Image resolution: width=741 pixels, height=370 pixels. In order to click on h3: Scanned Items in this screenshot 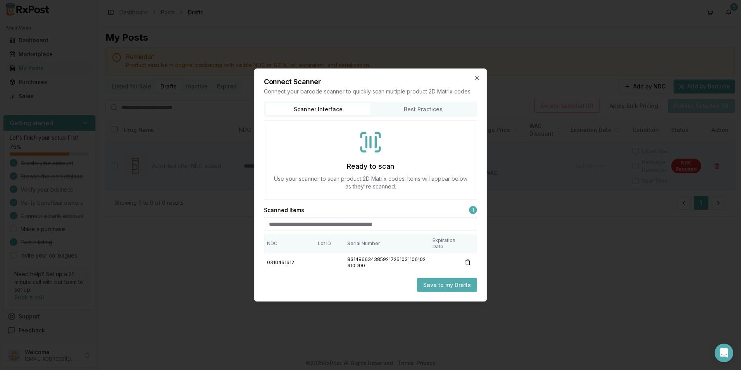, I will do `click(284, 210)`.